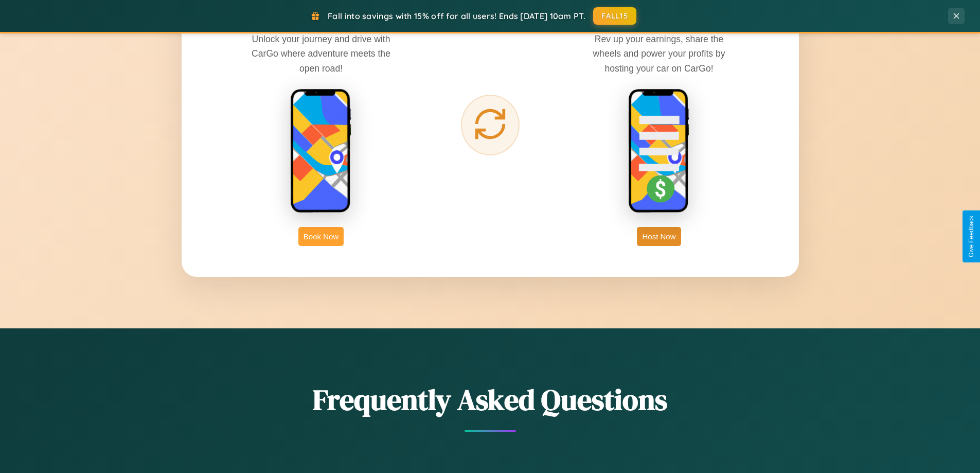  Describe the element at coordinates (321, 53) in the screenshot. I see `p: Unlock your journey and drive with CarGo where adventure meets the open road!` at that location.